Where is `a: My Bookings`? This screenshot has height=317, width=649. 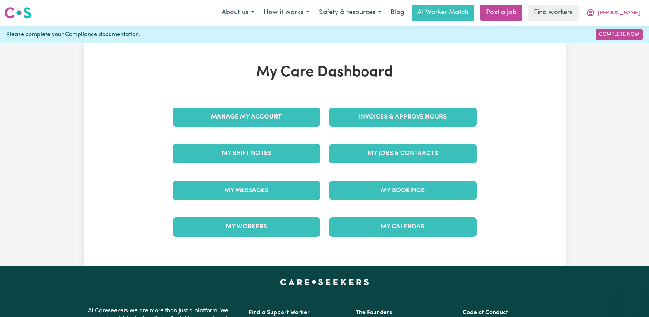
a: My Bookings is located at coordinates (403, 191).